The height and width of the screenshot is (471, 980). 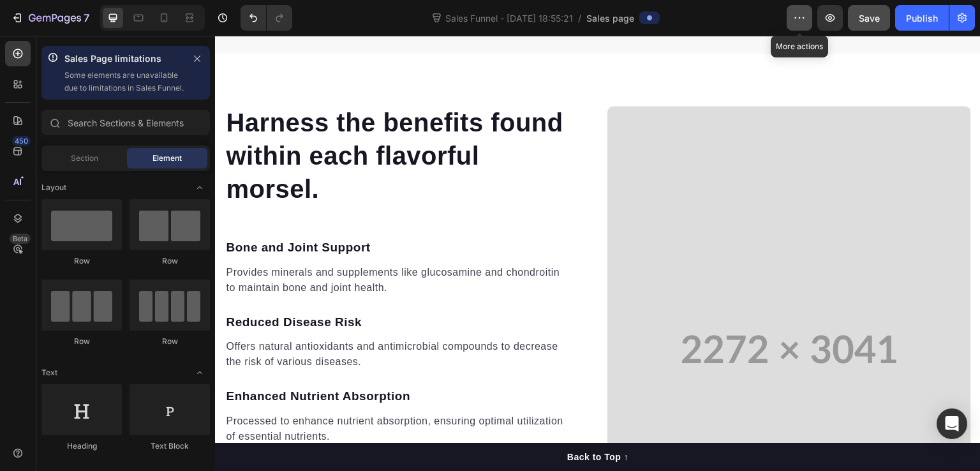 What do you see at coordinates (21, 141) in the screenshot?
I see `div: 450` at bounding box center [21, 141].